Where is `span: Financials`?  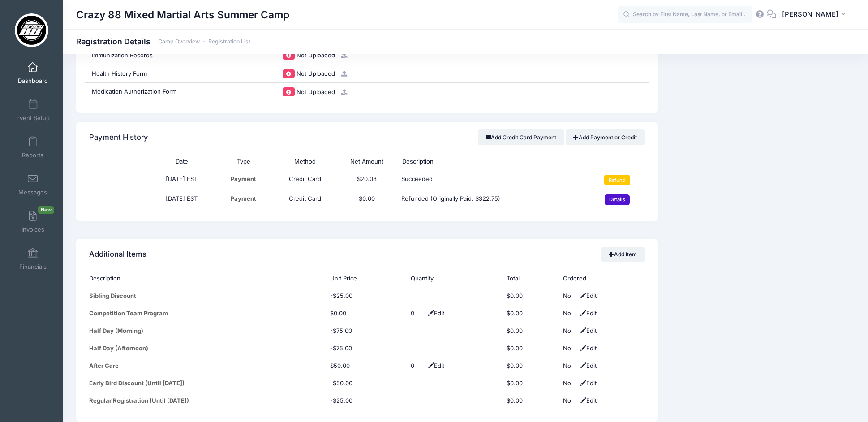 span: Financials is located at coordinates (33, 267).